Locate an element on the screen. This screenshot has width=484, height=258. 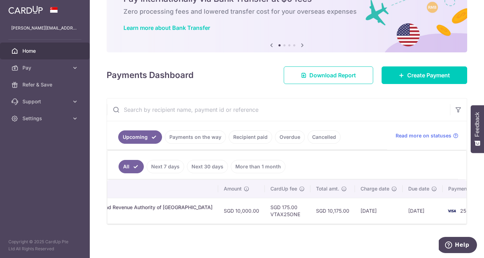
h6: Zero processing fees and lowered transfer cost for your overseas expenses is located at coordinates (287, 12).